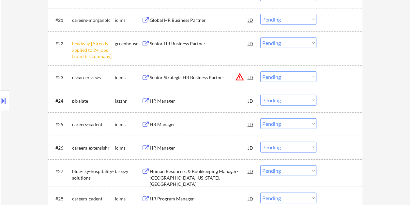 Image resolution: width=410 pixels, height=205 pixels. Describe the element at coordinates (199, 199) in the screenshot. I see `div: HR Program Manager` at that location.